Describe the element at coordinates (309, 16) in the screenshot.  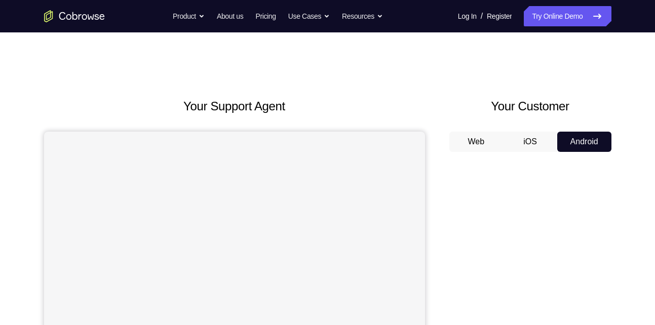
I see `button: Use Cases` at that location.